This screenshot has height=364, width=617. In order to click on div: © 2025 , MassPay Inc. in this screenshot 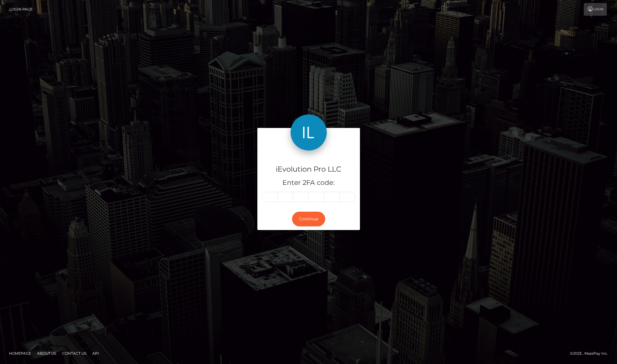, I will do `click(591, 354)`.